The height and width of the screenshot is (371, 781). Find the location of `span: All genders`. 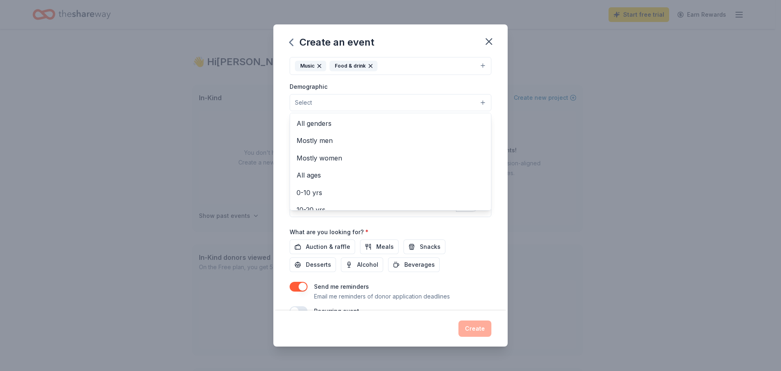

span: All genders is located at coordinates (391, 123).